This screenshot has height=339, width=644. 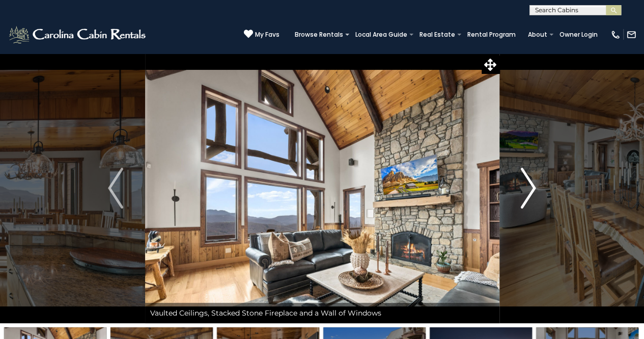 What do you see at coordinates (491, 35) in the screenshot?
I see `a: Rental Program` at bounding box center [491, 35].